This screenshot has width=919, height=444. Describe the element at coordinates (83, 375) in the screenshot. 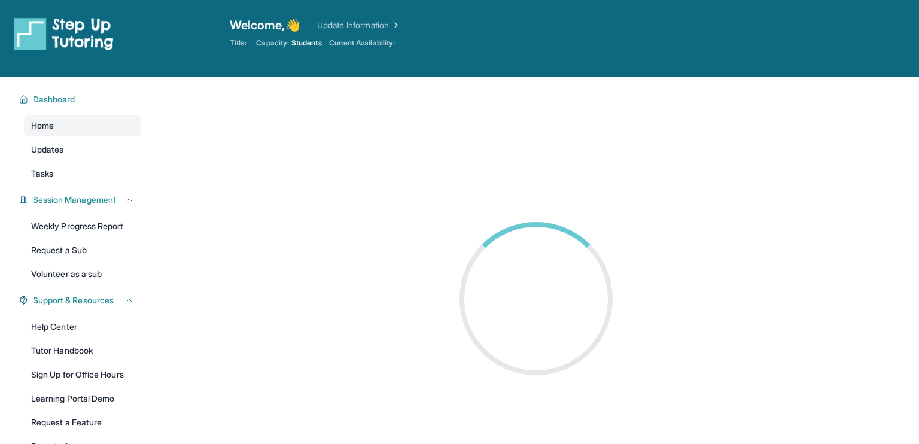

I see `a: Sign Up for Office Hours` at that location.